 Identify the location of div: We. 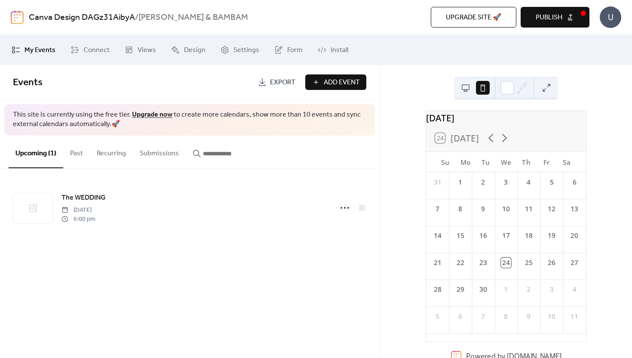
(505, 162).